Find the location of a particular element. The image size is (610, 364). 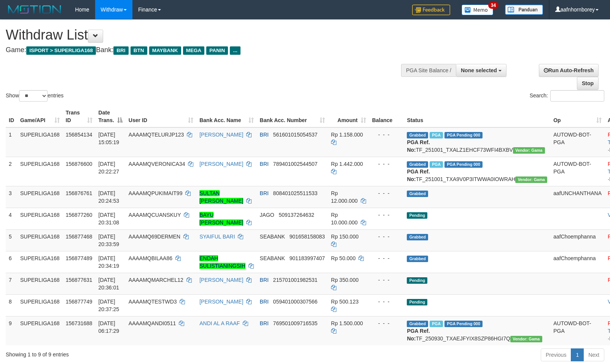

td: aafUNCHANTHANA is located at coordinates (577, 197).